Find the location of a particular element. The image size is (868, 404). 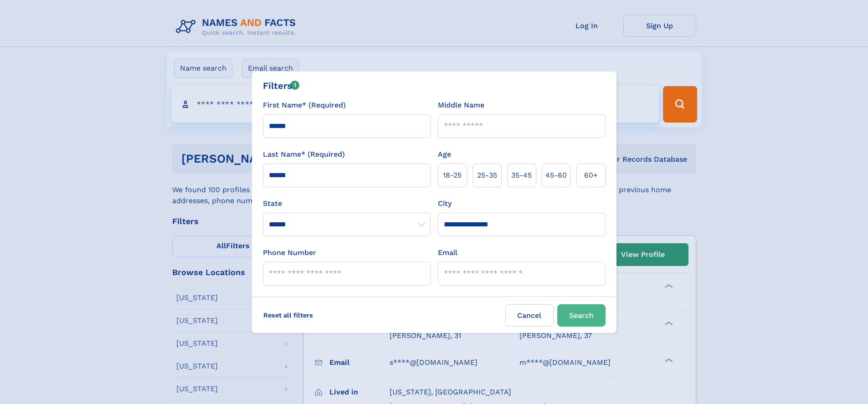

label: State is located at coordinates (346, 203).